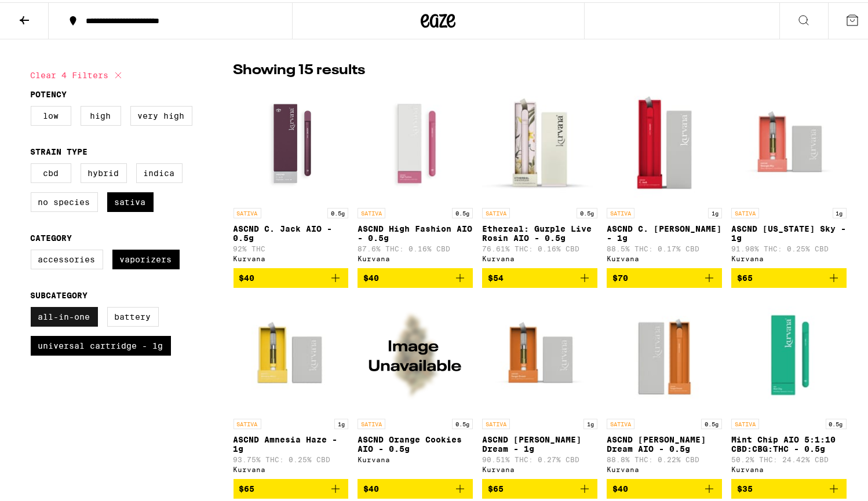 The image size is (868, 501). I want to click on img: Kurvana - ASCND Amnesia Haze - 1g, so click(291, 353).